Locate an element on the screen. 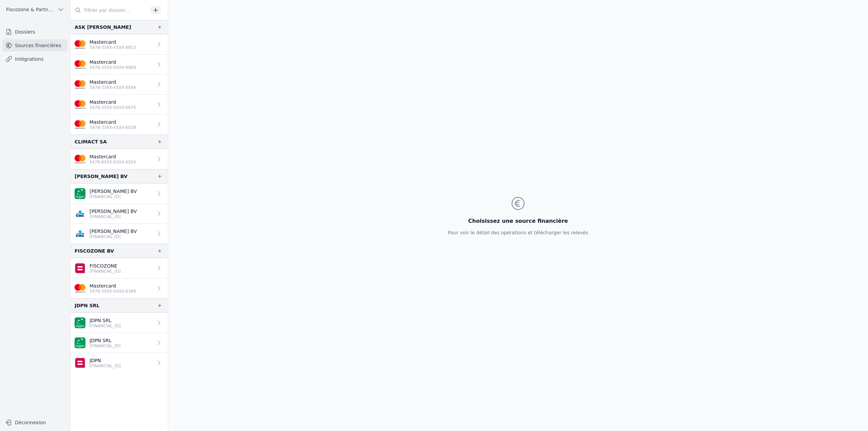 The width and height of the screenshot is (868, 431). div: JDPN SRL is located at coordinates (87, 306).